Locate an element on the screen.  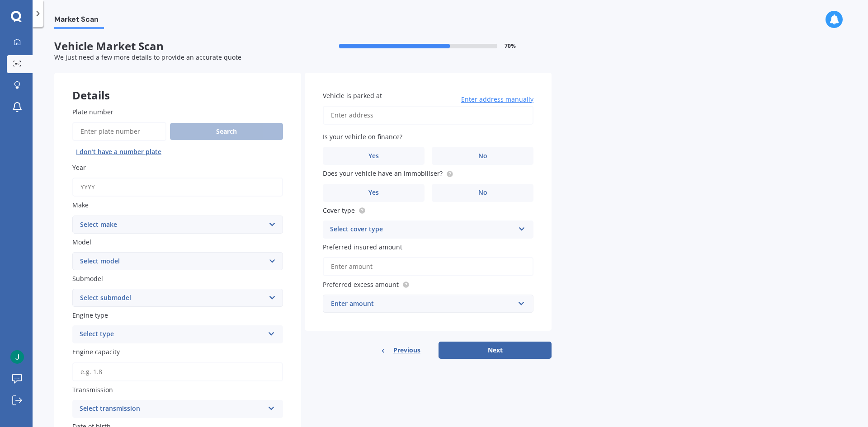
span: Market Scan is located at coordinates (79, 21).